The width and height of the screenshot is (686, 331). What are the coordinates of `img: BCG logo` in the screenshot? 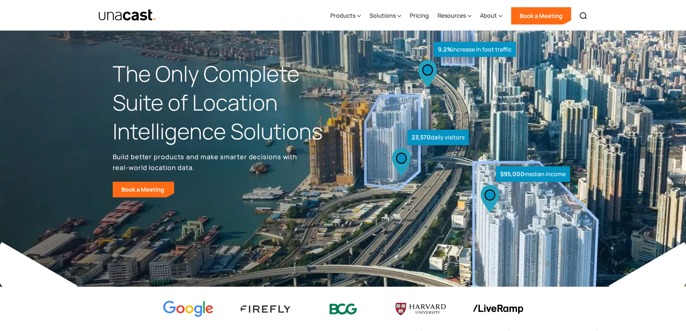 It's located at (343, 309).